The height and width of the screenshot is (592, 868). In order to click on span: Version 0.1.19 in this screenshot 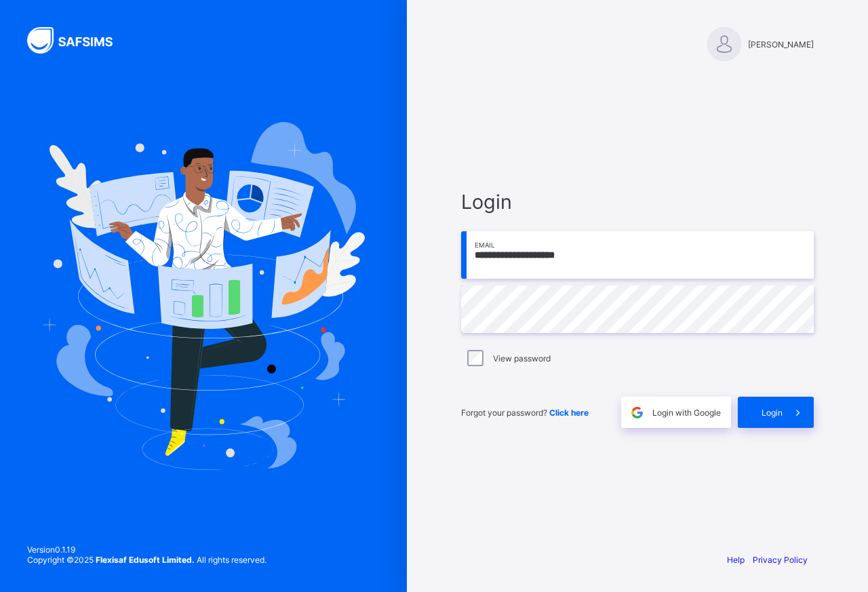, I will do `click(146, 549)`.